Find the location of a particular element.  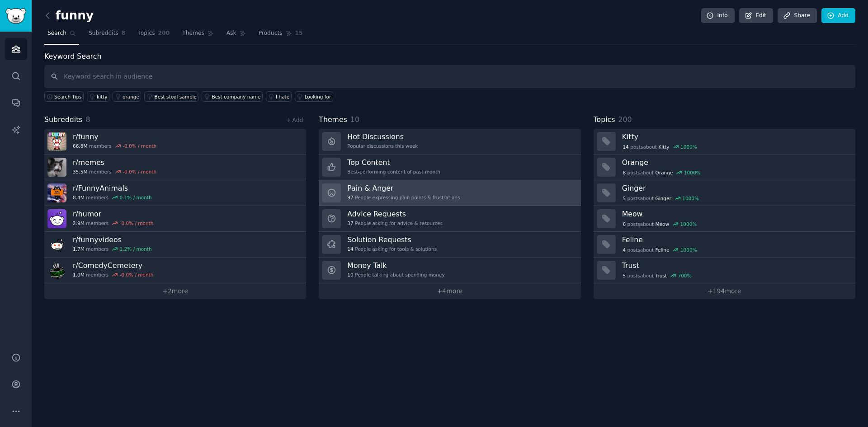

div: Best stool sample is located at coordinates (175, 96).